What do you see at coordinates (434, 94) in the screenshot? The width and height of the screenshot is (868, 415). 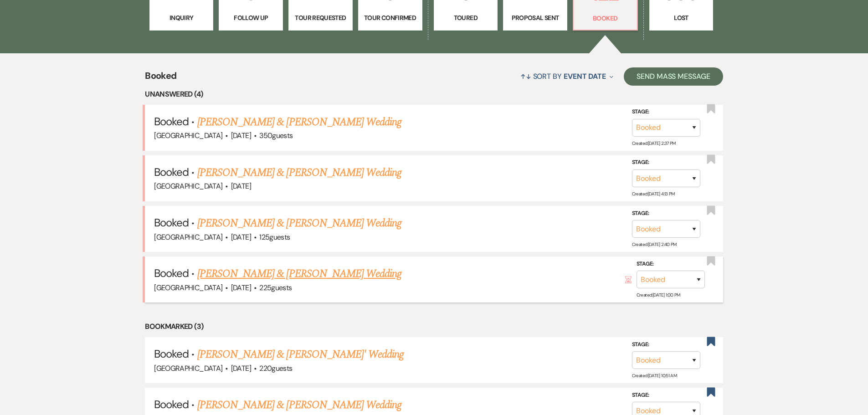 I see `li: Unanswered (4)` at bounding box center [434, 94].